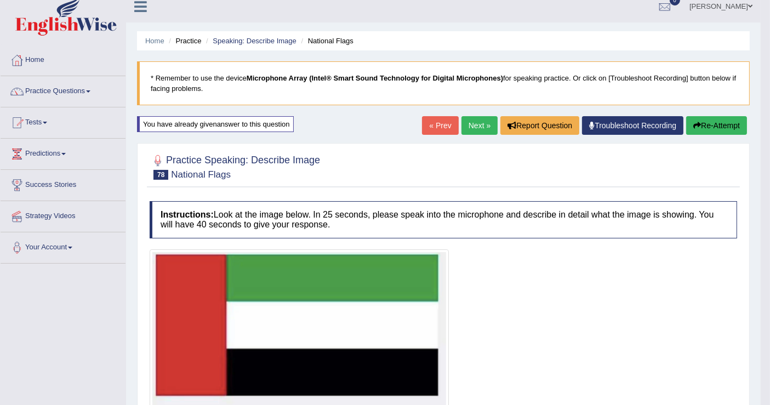  Describe the element at coordinates (63, 246) in the screenshot. I see `a: Your Account` at that location.